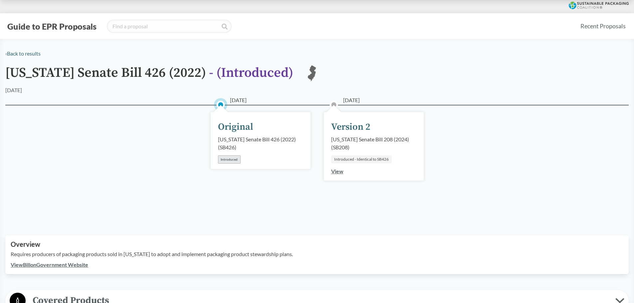 The image size is (634, 303). I want to click on button: Guide to EPR Proposals, so click(52, 26).